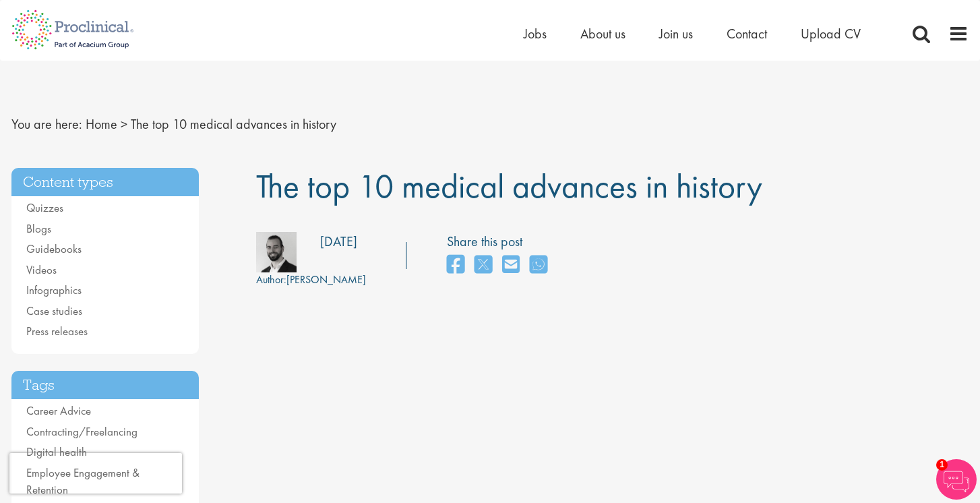  What do you see at coordinates (941, 464) in the screenshot?
I see `span: 1` at bounding box center [941, 464].